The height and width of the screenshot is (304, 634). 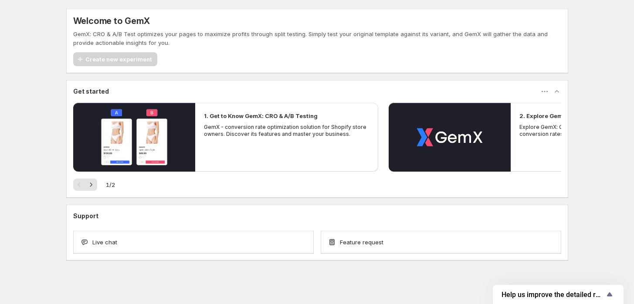 What do you see at coordinates (91, 92) in the screenshot?
I see `h3: Get started` at bounding box center [91, 92].